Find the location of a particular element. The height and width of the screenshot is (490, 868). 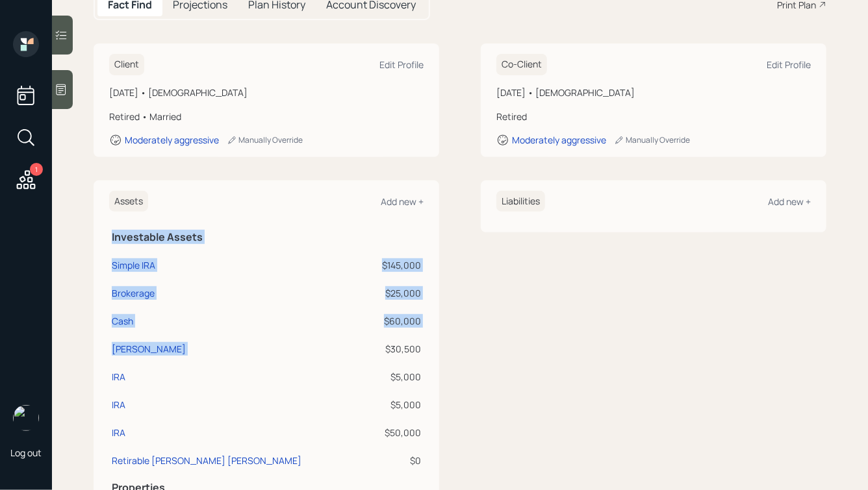

div: $25,000 is located at coordinates (393, 293).